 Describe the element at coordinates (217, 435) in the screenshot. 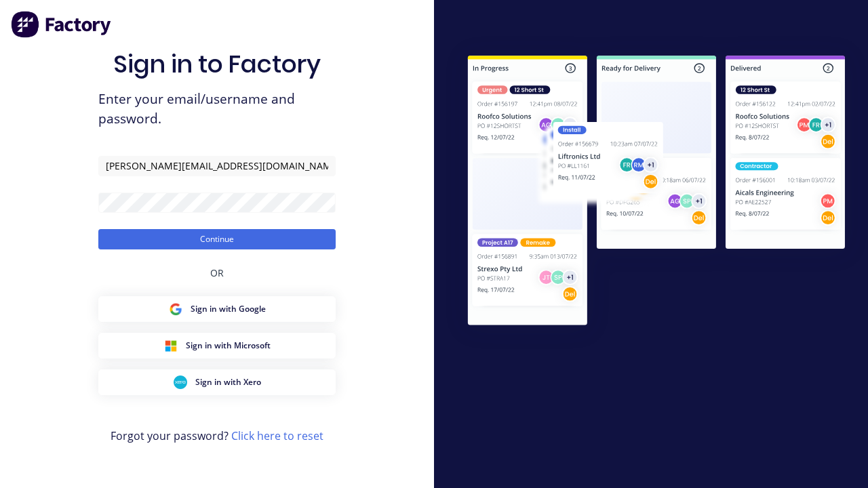

I see `span: Forgot your password?` at that location.